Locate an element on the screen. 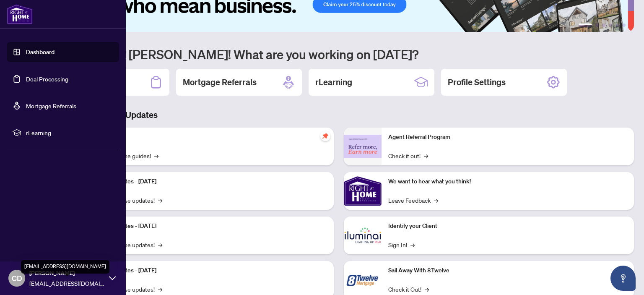  p: Agent Referral Program is located at coordinates (508, 137).